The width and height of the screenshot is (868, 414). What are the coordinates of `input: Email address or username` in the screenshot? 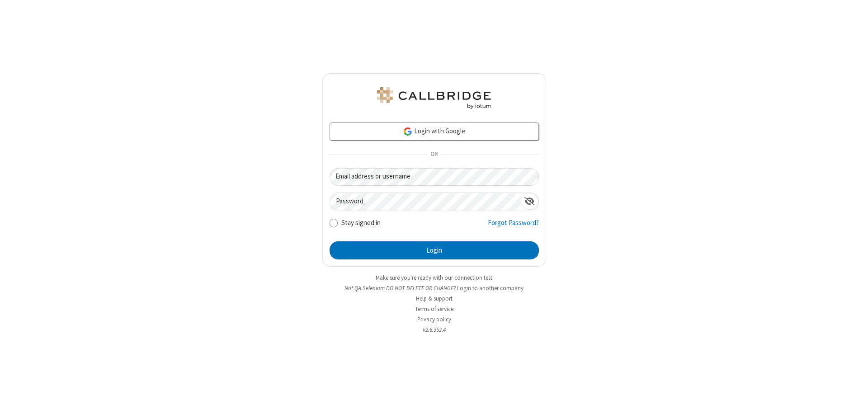 It's located at (434, 177).